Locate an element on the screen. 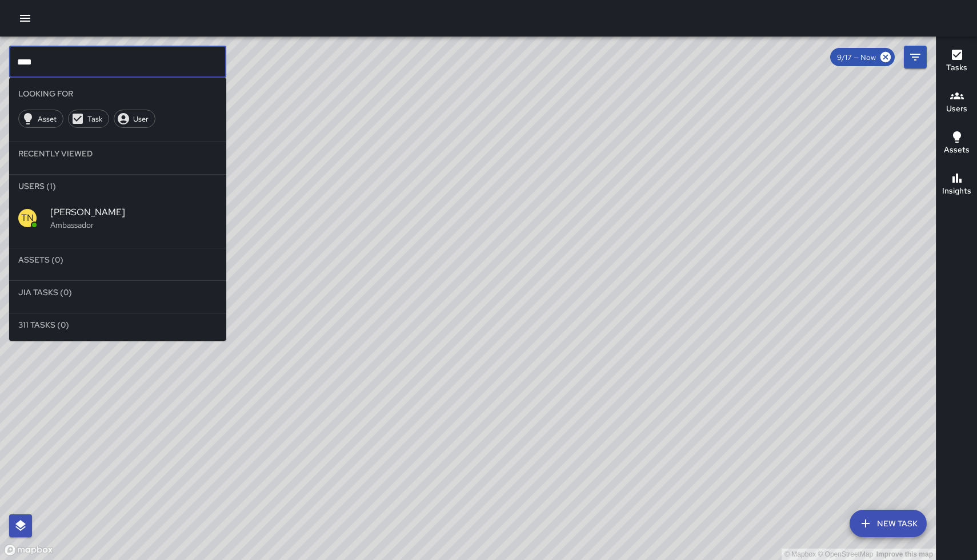  li: Jia Tasks (0) is located at coordinates (118, 292).